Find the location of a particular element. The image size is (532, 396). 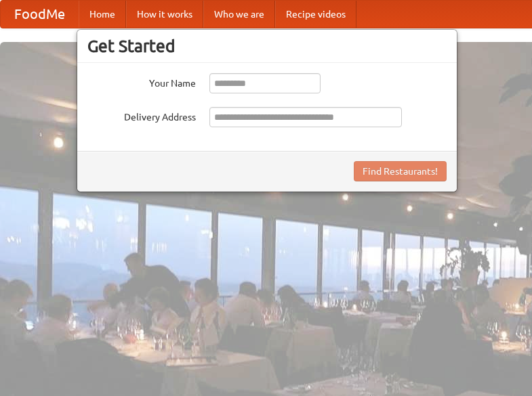

button: Find Restaurants! is located at coordinates (400, 171).